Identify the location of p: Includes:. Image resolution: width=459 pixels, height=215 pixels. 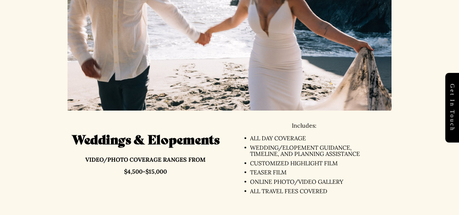
(304, 126).